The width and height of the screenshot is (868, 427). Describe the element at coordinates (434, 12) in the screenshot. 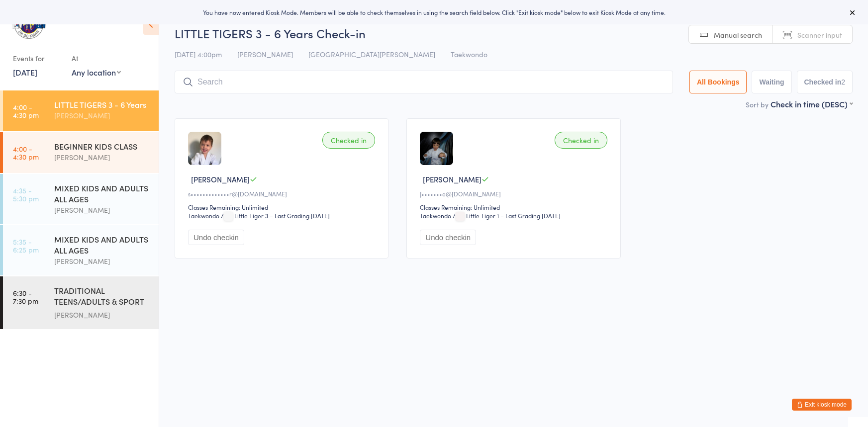

I see `div: You have now entered Kiosk Mode. Members will be able to check themselves in using the search fie...` at that location.